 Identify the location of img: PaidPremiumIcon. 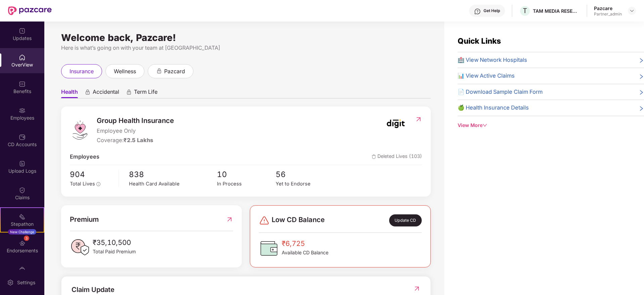
(80, 247).